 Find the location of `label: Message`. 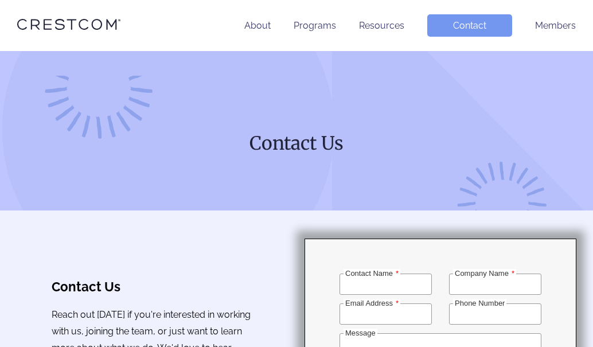

label: Message is located at coordinates (360, 332).